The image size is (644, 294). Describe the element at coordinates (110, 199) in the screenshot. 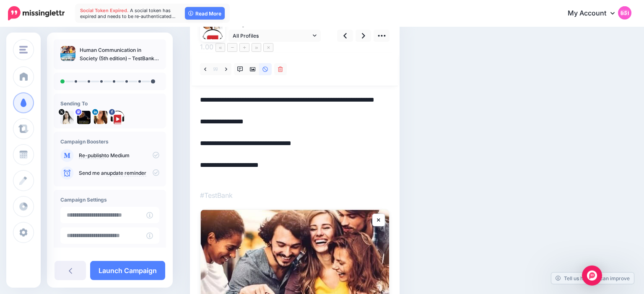

I see `h4: Campaign Settings` at that location.